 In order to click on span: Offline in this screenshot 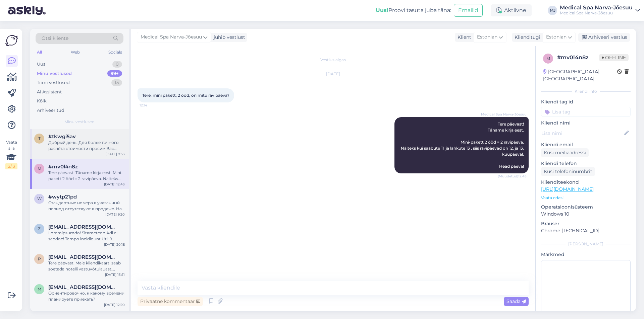, I will do `click(613, 58)`.